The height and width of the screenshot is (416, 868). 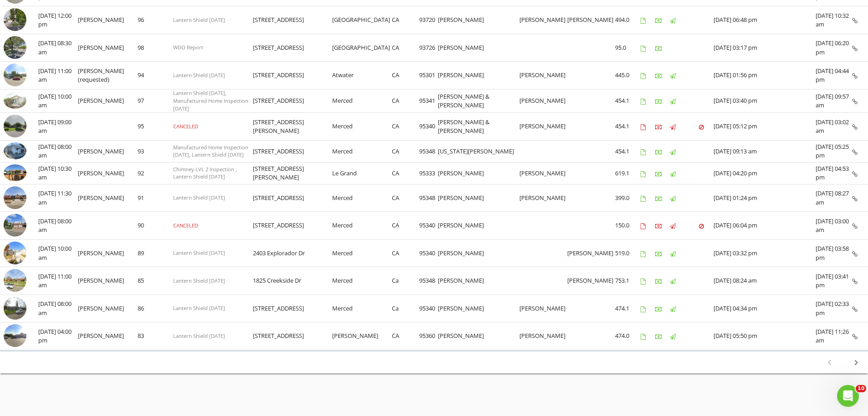 What do you see at coordinates (628, 253) in the screenshot?
I see `td: 519.0` at bounding box center [628, 253].